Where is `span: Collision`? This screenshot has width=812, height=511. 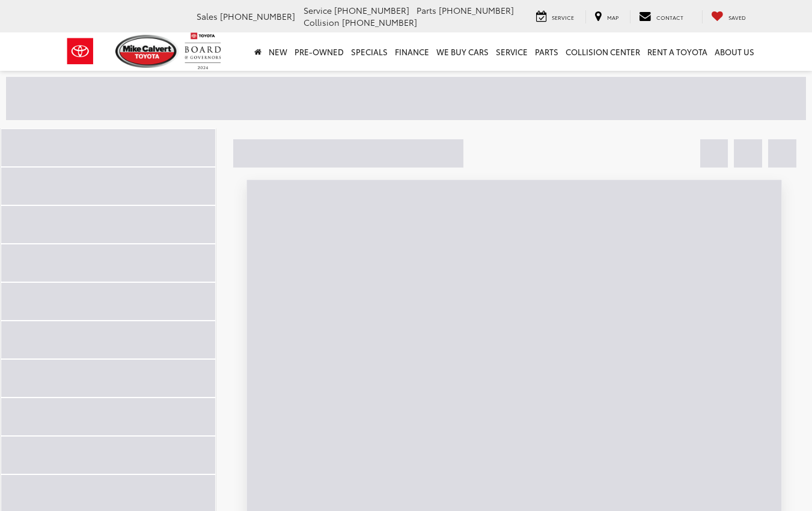
span: Collision is located at coordinates (322, 22).